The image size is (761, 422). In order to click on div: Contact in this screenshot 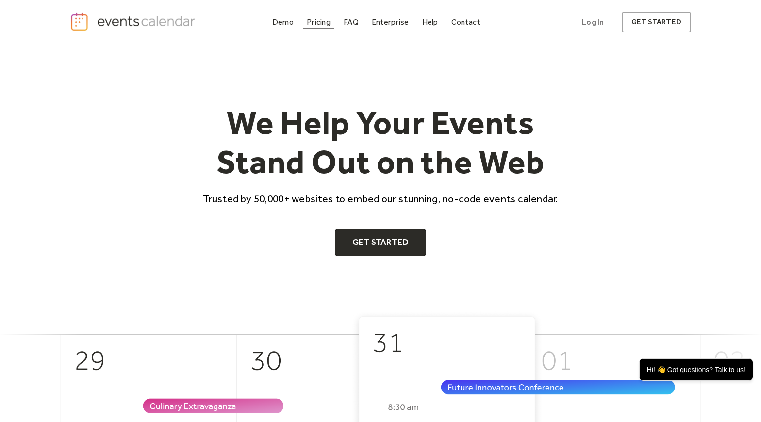, I will do `click(466, 22)`.